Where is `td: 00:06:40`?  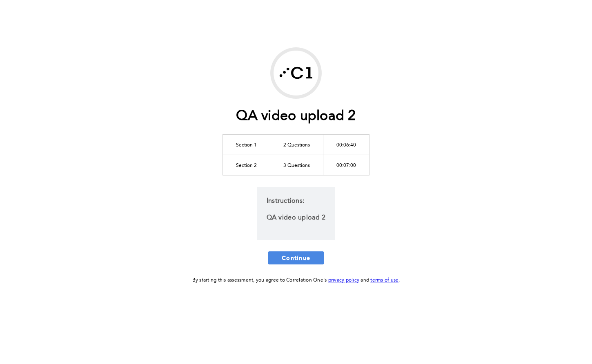 td: 00:06:40 is located at coordinates (346, 145).